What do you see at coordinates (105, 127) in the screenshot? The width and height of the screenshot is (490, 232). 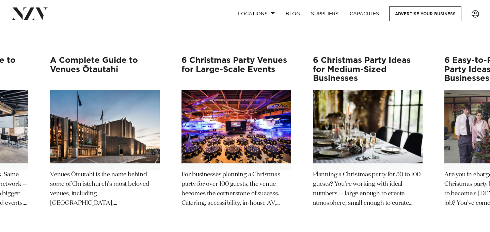 I see `img: A Complete Guide to Venues Ōtautahi` at bounding box center [105, 127].